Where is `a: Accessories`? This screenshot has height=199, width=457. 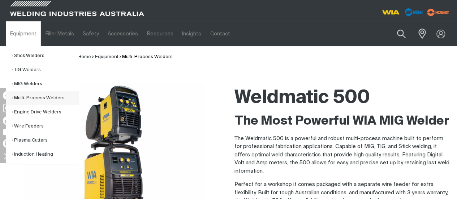
a: Accessories is located at coordinates (123, 34).